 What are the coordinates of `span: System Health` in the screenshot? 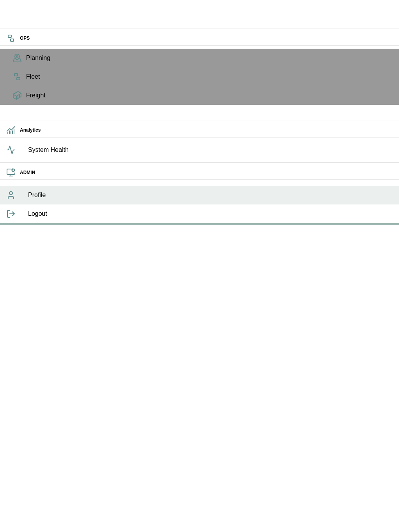 It's located at (210, 150).